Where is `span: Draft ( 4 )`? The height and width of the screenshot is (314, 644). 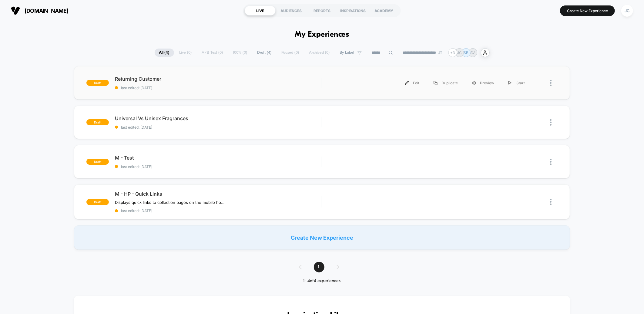
span: Draft ( 4 ) is located at coordinates (264, 52).